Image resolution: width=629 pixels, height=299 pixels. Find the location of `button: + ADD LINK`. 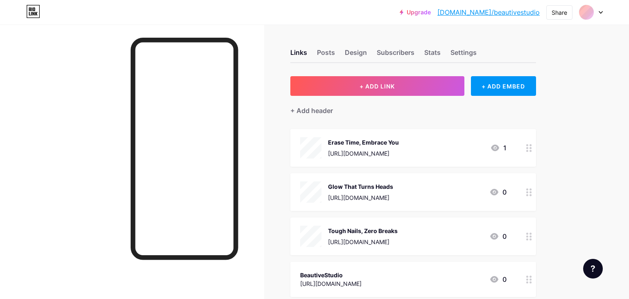

button: + ADD LINK is located at coordinates (377, 86).